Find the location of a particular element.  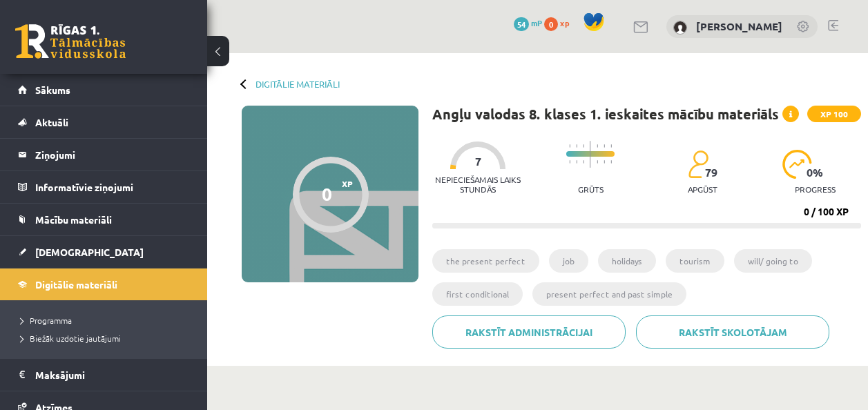

li: tourism is located at coordinates (695, 261).